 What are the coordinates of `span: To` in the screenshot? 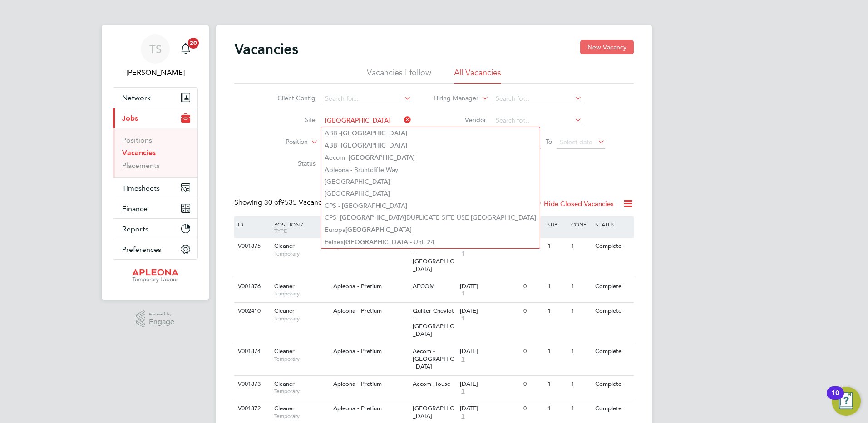 It's located at (548, 141).